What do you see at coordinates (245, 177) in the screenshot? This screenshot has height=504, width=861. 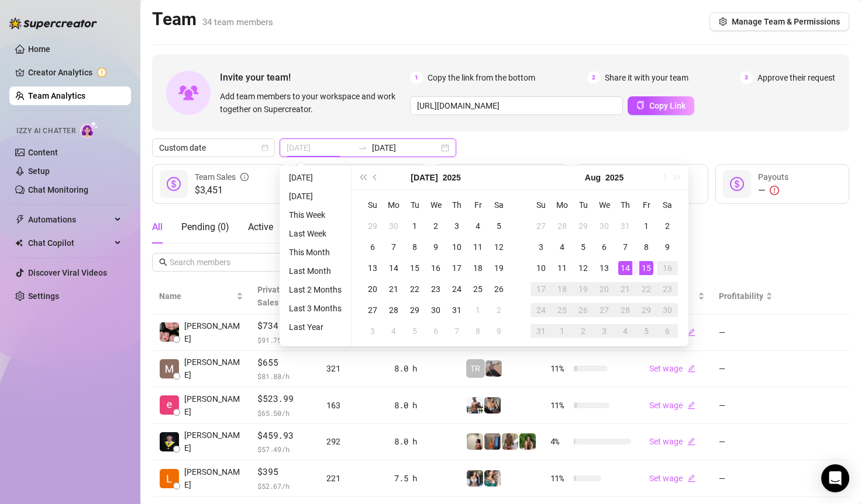 I see `span: info-circle` at bounding box center [245, 177].